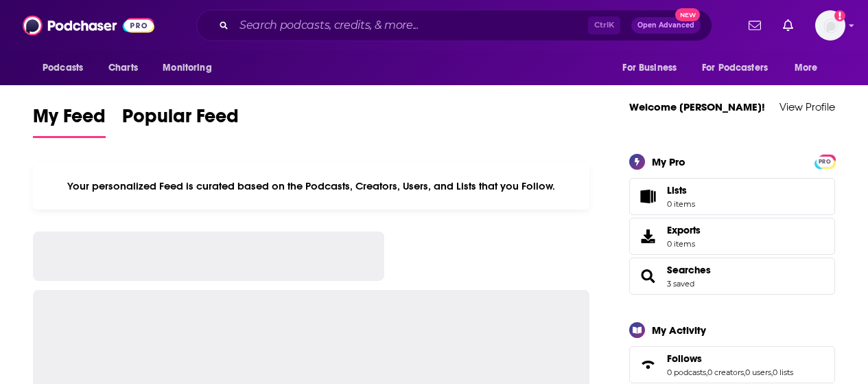 The width and height of the screenshot is (868, 384). Describe the element at coordinates (649, 68) in the screenshot. I see `span: For Business` at that location.